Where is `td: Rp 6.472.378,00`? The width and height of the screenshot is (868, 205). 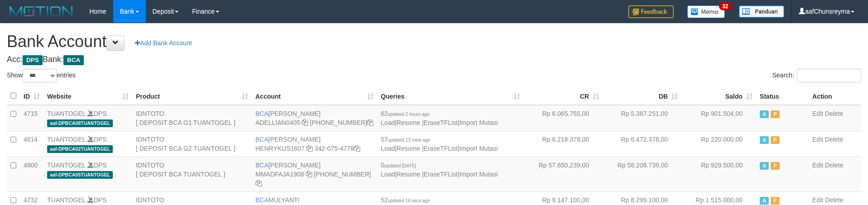
td: Rp 6.472.378,00 is located at coordinates (642, 143).